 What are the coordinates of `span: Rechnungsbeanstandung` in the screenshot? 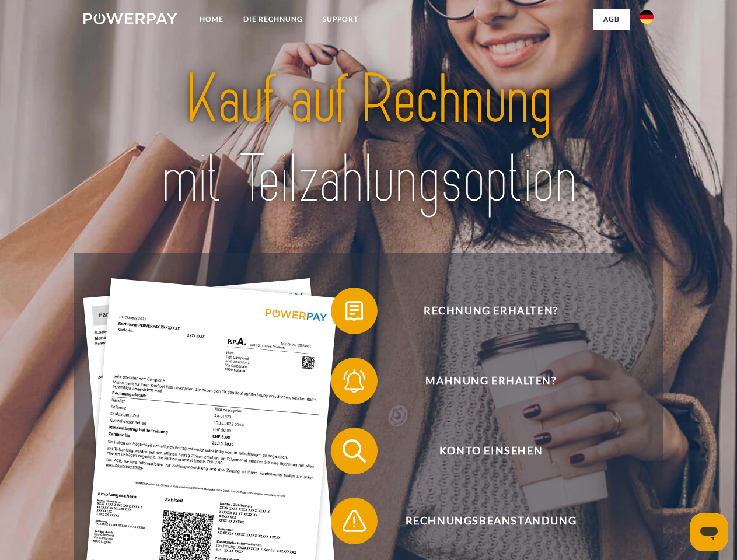 It's located at (491, 521).